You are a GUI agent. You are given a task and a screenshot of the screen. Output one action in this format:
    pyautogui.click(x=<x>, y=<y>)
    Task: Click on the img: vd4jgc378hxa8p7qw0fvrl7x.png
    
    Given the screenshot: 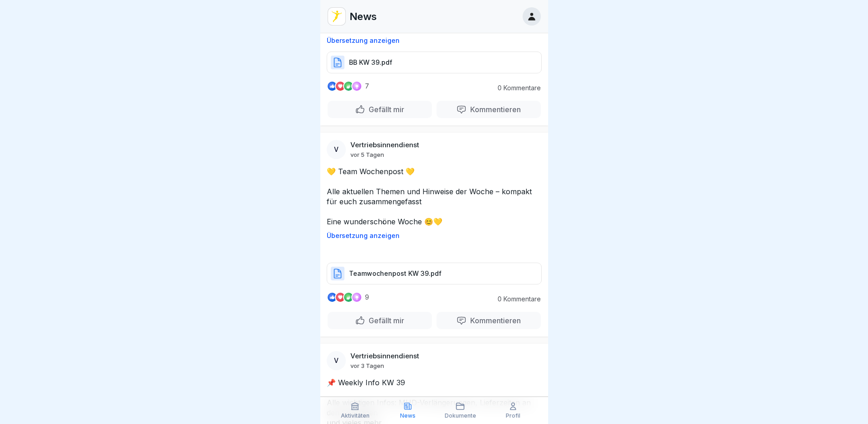 What is the action you would take?
    pyautogui.click(x=337, y=16)
    